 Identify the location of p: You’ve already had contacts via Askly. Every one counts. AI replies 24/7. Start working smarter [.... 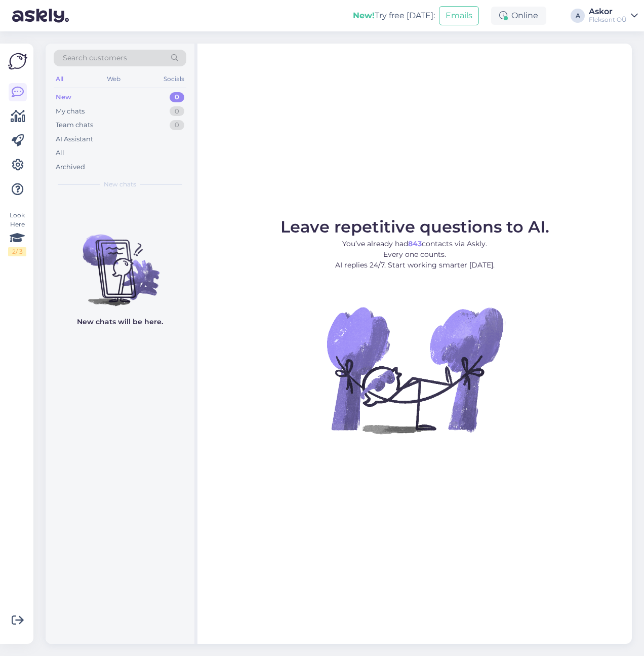
(415, 254).